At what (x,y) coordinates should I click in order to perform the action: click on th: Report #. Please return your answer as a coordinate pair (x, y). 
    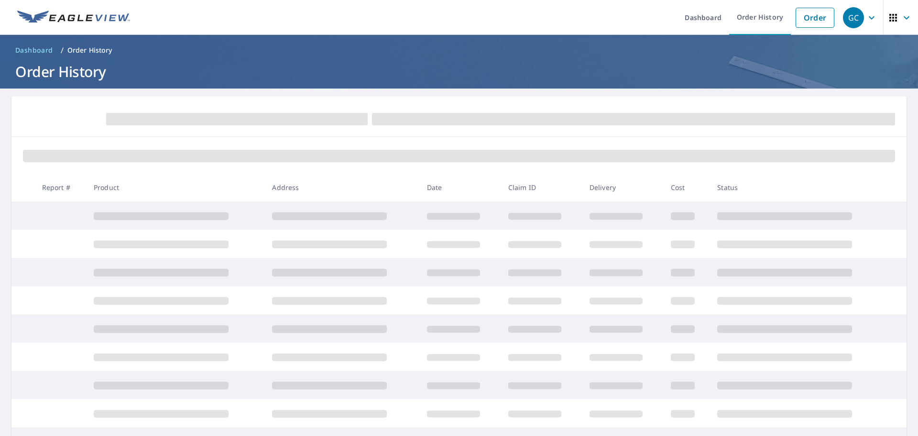
    Looking at the image, I should click on (60, 187).